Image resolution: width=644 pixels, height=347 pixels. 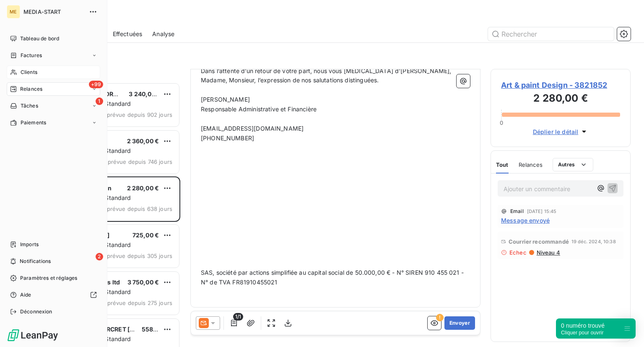 I want to click on span: Aide, so click(x=26, y=295).